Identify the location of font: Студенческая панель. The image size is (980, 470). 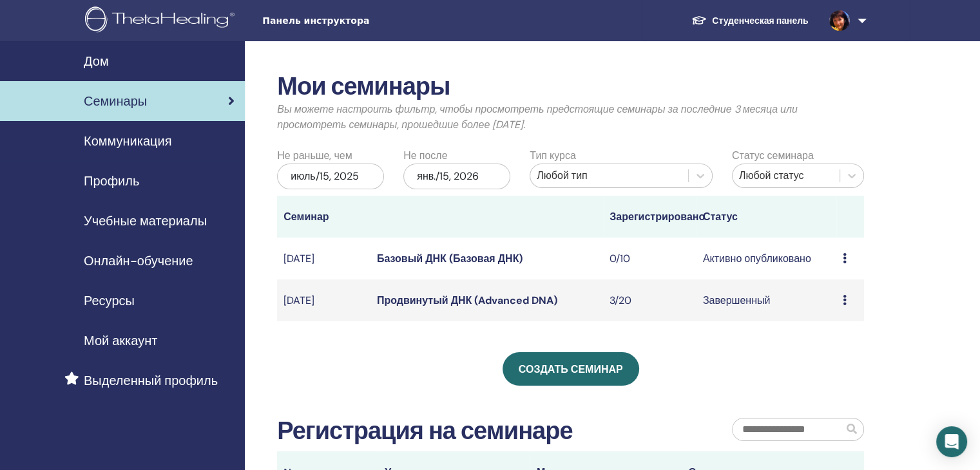
(760, 21).